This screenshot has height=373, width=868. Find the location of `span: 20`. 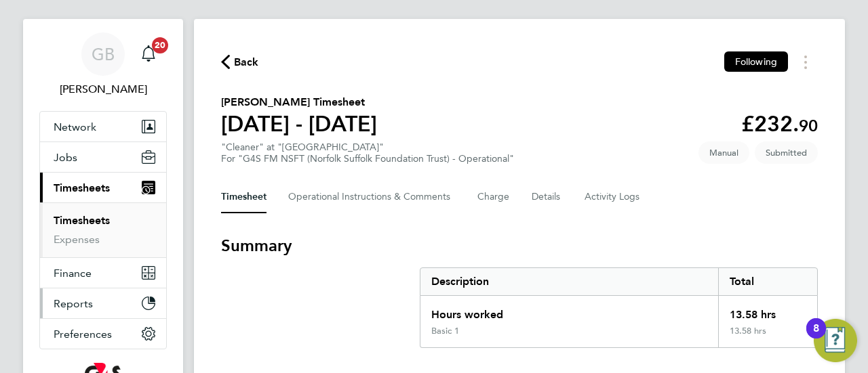

span: 20 is located at coordinates (160, 45).